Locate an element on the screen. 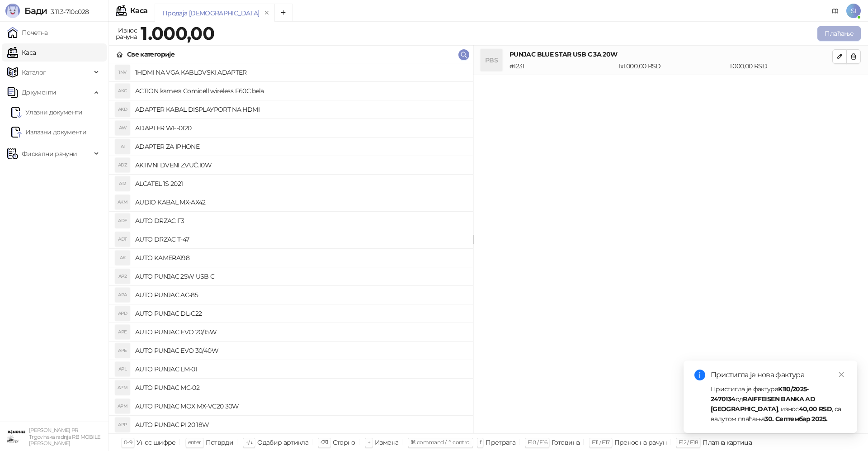 The width and height of the screenshot is (868, 451). span: f is located at coordinates (480, 442).